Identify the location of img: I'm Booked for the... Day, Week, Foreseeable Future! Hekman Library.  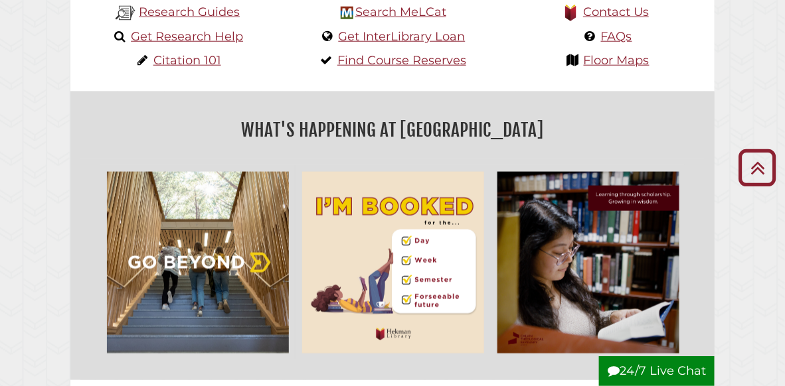
(393, 263).